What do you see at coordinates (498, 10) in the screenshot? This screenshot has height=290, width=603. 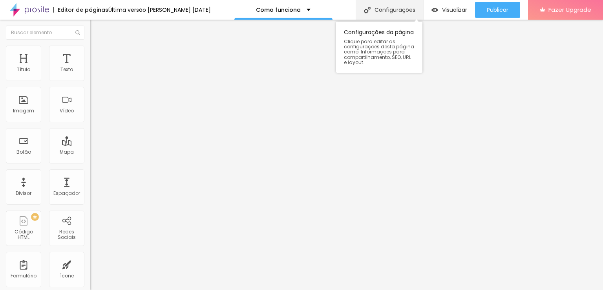 I see `span: Publicar` at bounding box center [498, 10].